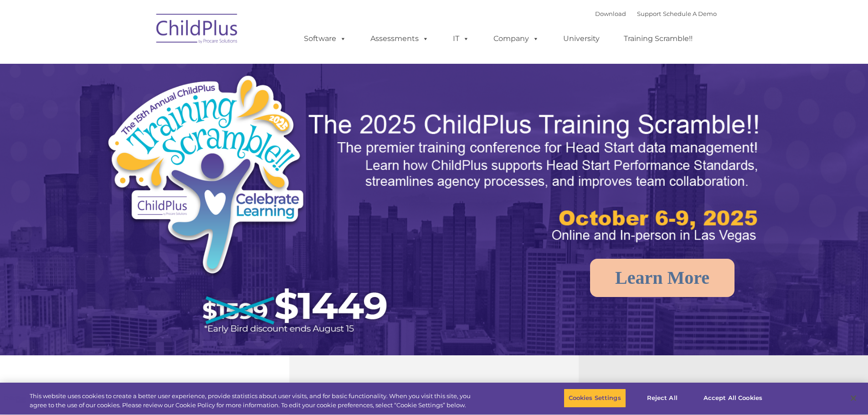 This screenshot has width=868, height=415. I want to click on button: Reject All, so click(662, 398).